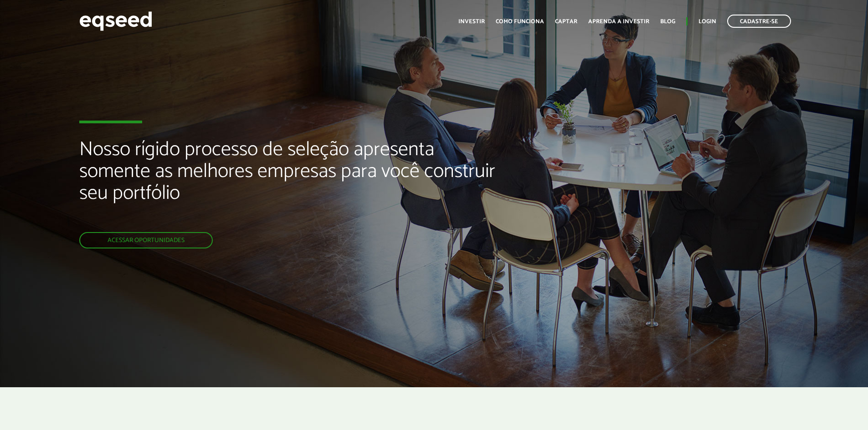 Image resolution: width=868 pixels, height=430 pixels. Describe the element at coordinates (472, 21) in the screenshot. I see `a: Investir` at that location.